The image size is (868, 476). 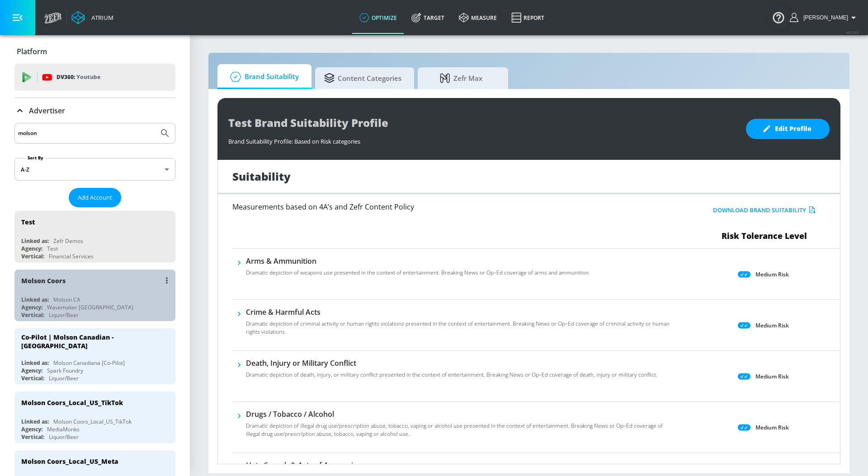 What do you see at coordinates (261, 176) in the screenshot?
I see `h1: Suitability` at bounding box center [261, 176].